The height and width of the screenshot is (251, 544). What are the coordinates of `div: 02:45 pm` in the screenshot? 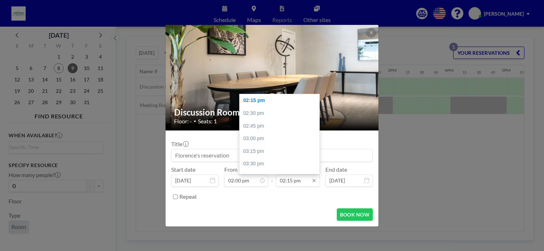 It's located at (281, 126).